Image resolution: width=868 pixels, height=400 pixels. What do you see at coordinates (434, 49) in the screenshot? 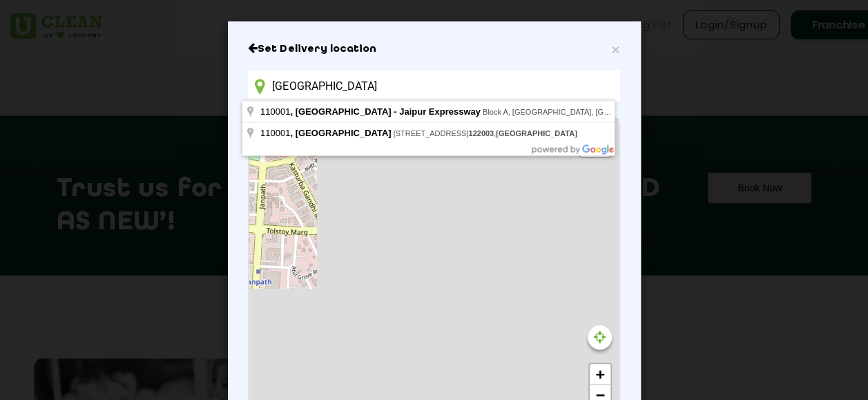
I see `h6: Close` at bounding box center [434, 49].